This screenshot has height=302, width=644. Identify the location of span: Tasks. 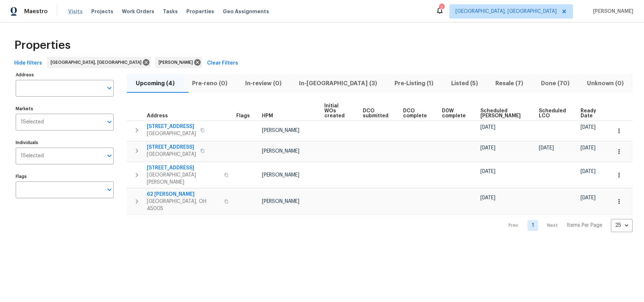
(170, 11).